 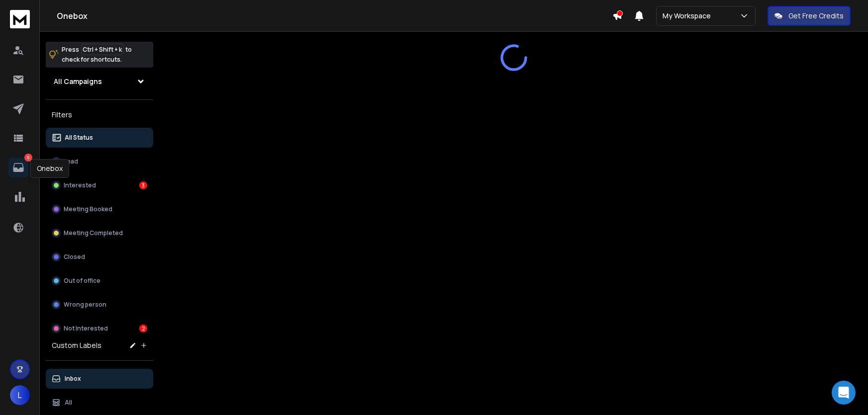 What do you see at coordinates (809, 16) in the screenshot?
I see `button: Get Free Credits` at bounding box center [809, 16].